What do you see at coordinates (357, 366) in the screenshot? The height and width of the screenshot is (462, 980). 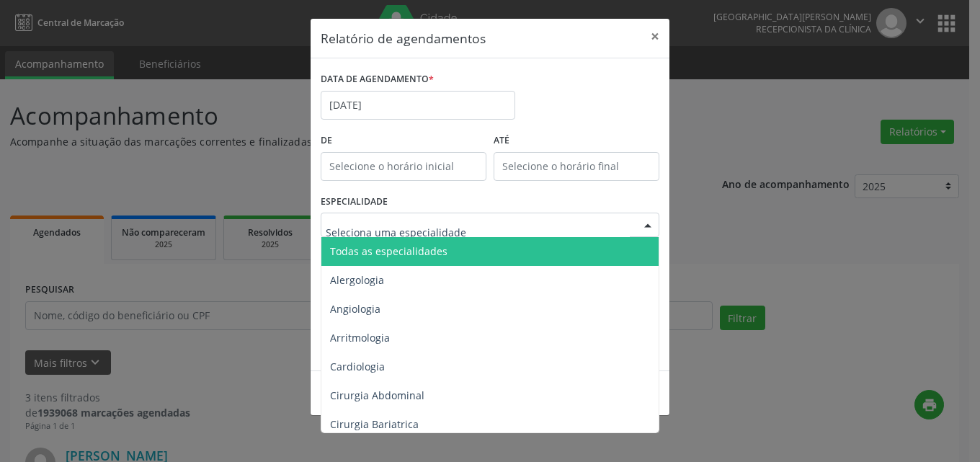 I see `span: Cardiologia` at bounding box center [357, 366].